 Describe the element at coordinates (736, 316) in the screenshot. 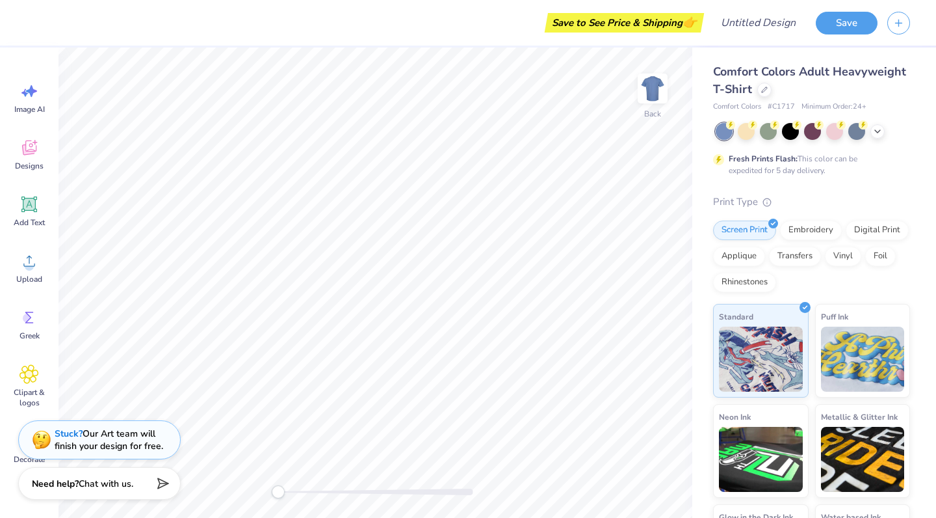

I see `span: Standard` at that location.